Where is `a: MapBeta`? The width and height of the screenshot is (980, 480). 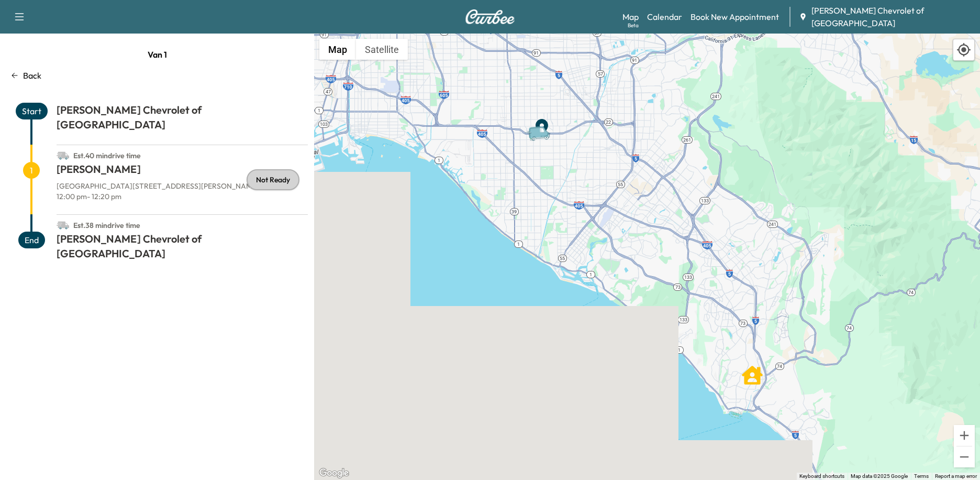
a: MapBeta is located at coordinates (630, 17).